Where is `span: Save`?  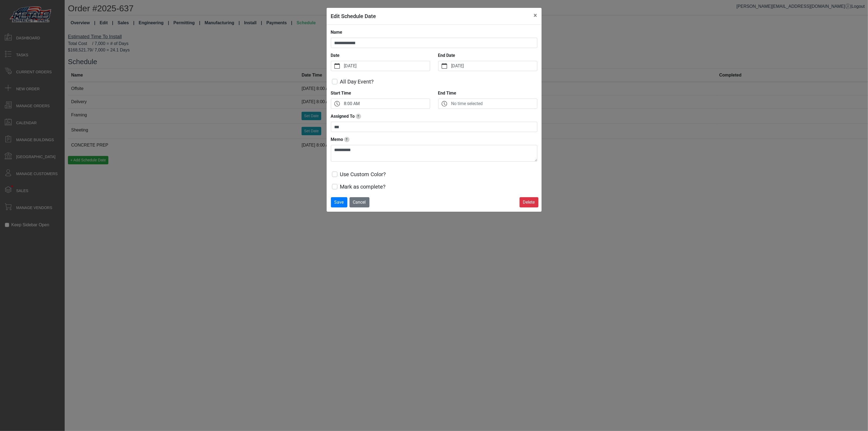 span: Save is located at coordinates (339, 202).